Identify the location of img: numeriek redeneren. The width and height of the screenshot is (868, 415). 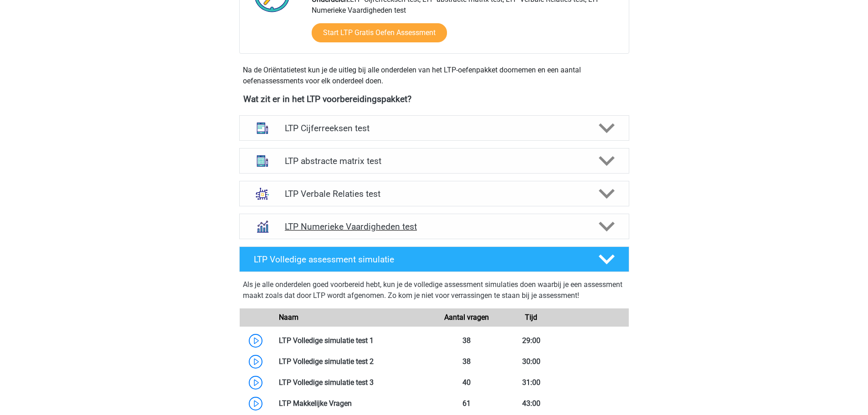
(263, 227).